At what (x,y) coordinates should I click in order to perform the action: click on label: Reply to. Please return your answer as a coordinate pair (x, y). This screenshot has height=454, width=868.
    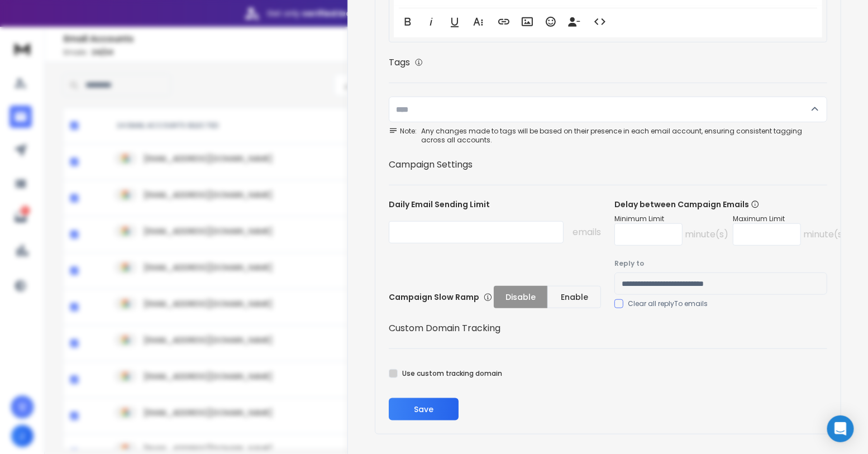
    Looking at the image, I should click on (721, 263).